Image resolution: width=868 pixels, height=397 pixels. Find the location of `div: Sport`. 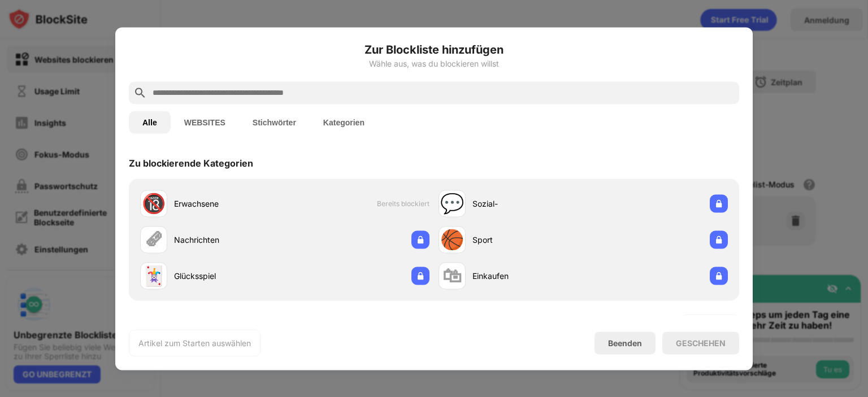

div: Sport is located at coordinates (528, 240).